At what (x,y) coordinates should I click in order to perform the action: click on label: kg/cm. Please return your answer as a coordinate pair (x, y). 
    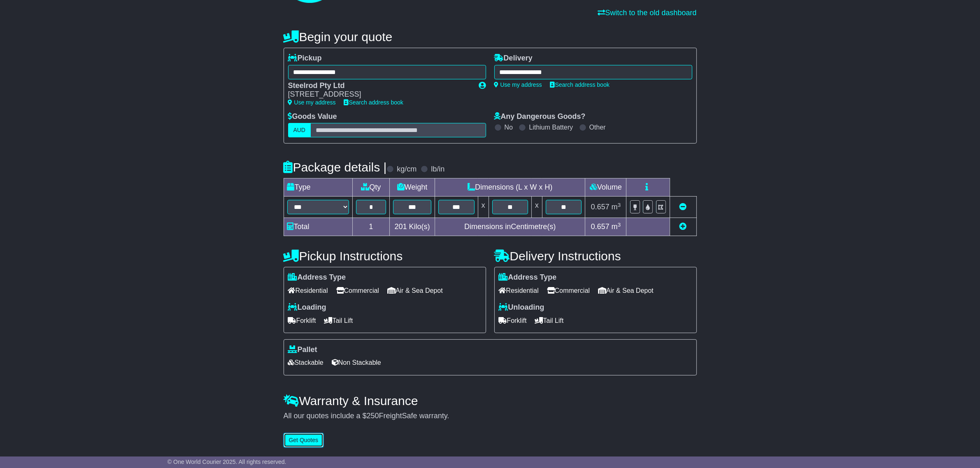
    Looking at the image, I should click on (407, 170).